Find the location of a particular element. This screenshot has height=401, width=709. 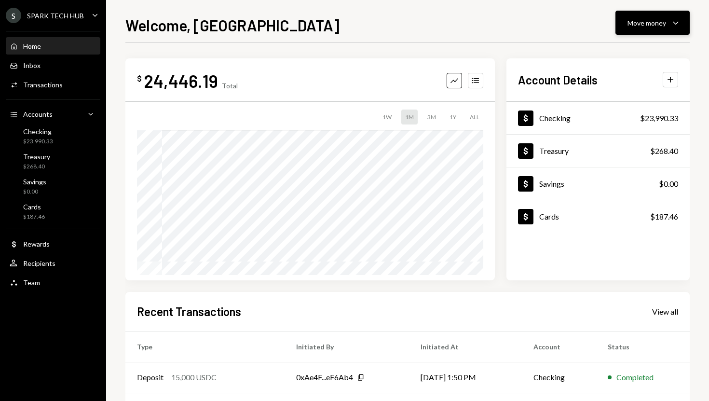

div: Accounts is located at coordinates (38, 114).